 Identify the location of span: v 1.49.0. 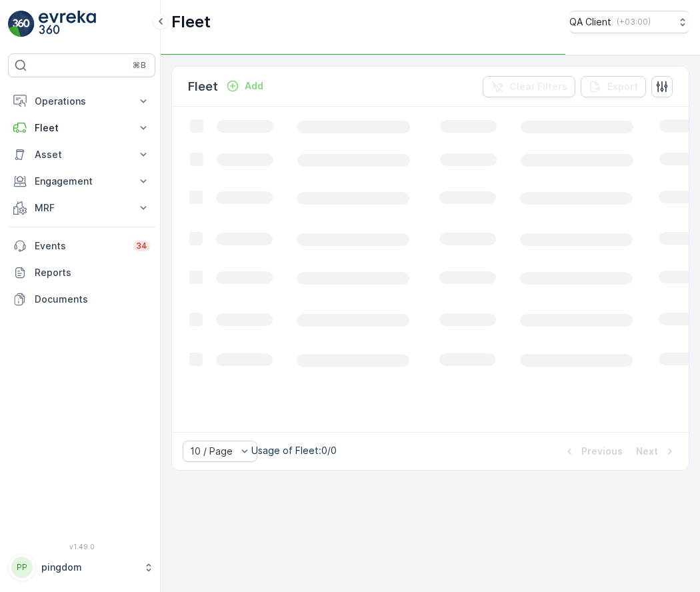
(82, 547).